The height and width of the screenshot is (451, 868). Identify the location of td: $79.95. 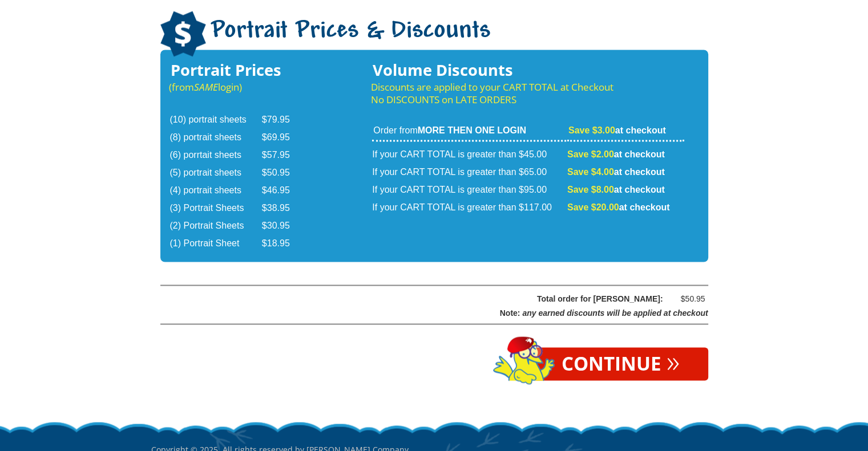
(283, 119).